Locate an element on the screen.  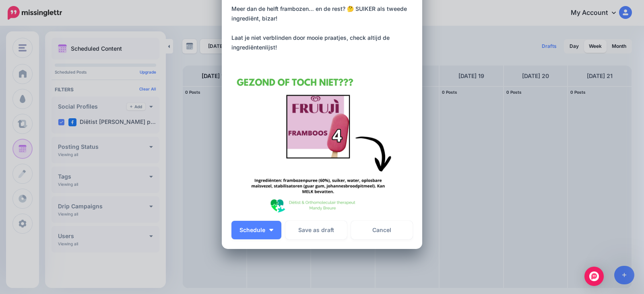
img: KV7CFUG0LP3M8Q2IHC9DRA2Q9ZDMA574.png is located at coordinates (322, 139).